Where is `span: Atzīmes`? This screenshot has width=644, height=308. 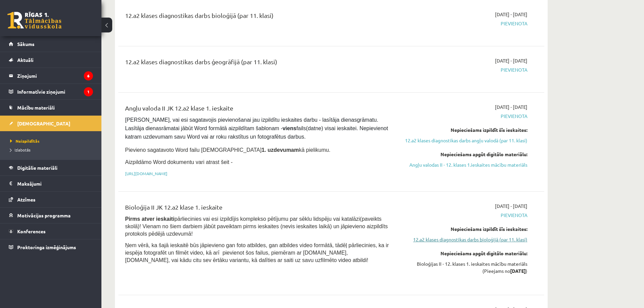
span: Atzīmes is located at coordinates (26, 200).